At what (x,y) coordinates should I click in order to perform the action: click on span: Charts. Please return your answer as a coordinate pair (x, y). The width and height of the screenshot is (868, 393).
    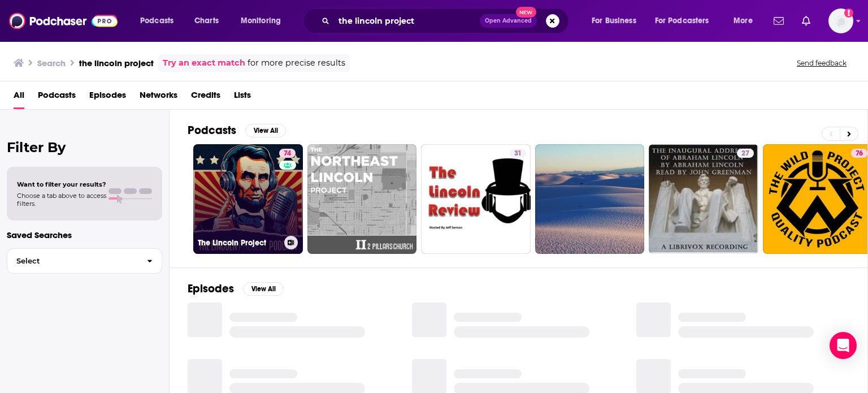
    Looking at the image, I should click on (206, 21).